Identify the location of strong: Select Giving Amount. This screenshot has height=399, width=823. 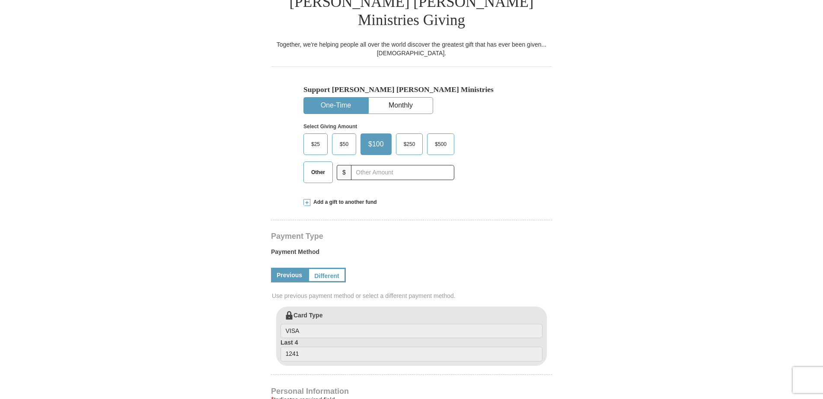
(330, 127).